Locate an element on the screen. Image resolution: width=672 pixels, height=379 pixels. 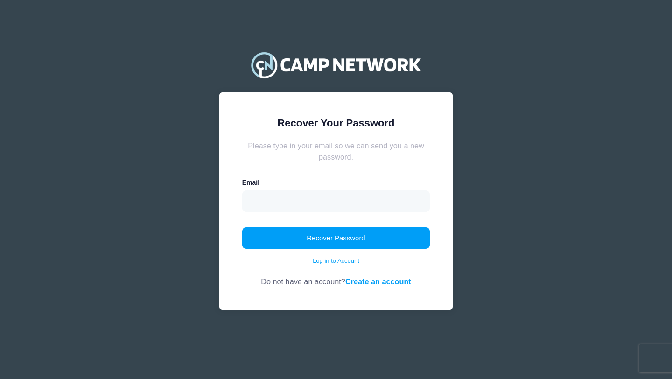
label: Email is located at coordinates (250, 182).